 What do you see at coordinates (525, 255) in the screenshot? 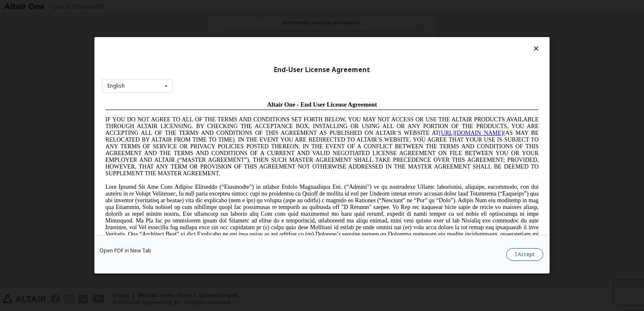
I see `button: I Accept` at bounding box center [525, 255].